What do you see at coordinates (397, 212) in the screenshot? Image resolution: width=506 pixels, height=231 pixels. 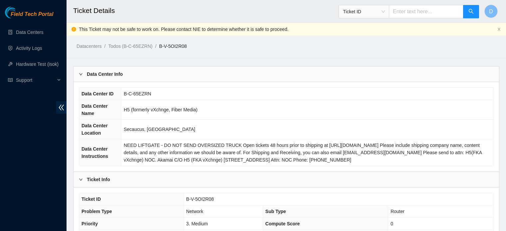 I see `span: Router` at bounding box center [397, 212].